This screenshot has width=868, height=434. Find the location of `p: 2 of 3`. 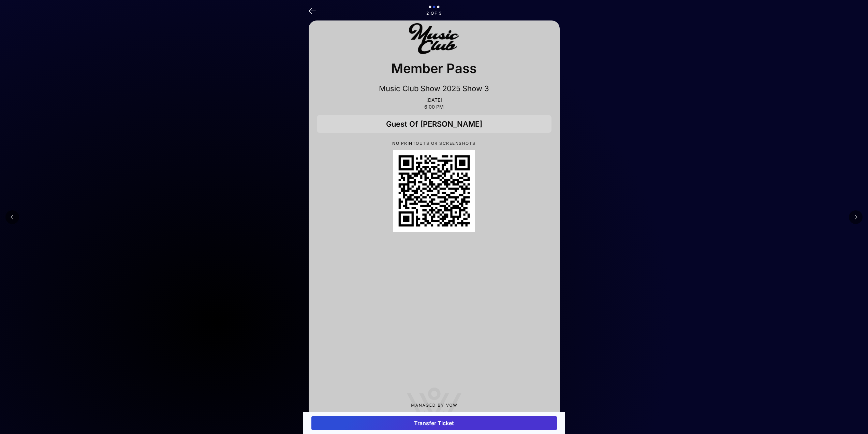

p: 2 of 3 is located at coordinates (434, 13).